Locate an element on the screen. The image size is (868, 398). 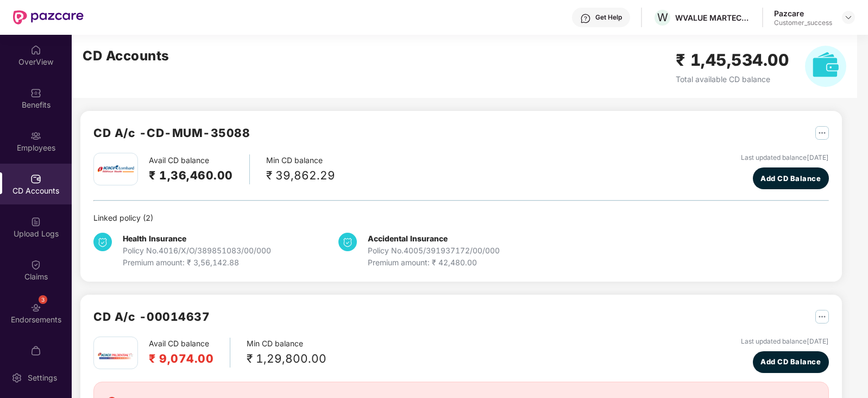
div: ₹ 1,29,800.00 is located at coordinates (286, 358).